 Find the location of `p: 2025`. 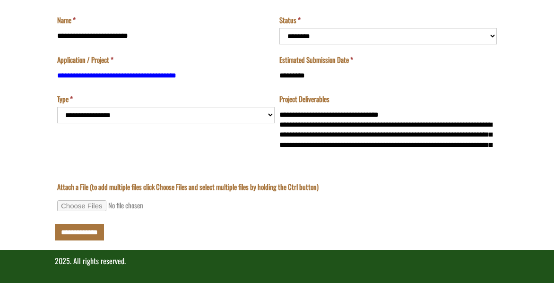

p: 2025 is located at coordinates (277, 261).